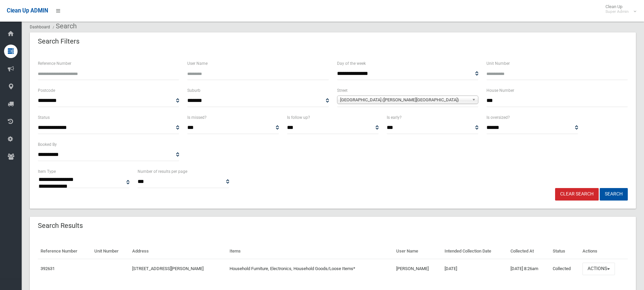 The height and width of the screenshot is (290, 644). Describe the element at coordinates (474, 251) in the screenshot. I see `th: Intended Collection Date` at that location.